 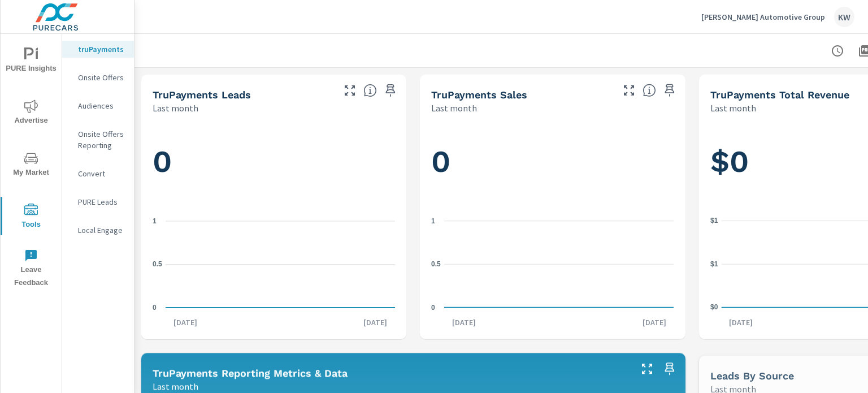 I want to click on p: Onsite Offers Reporting, so click(x=101, y=140).